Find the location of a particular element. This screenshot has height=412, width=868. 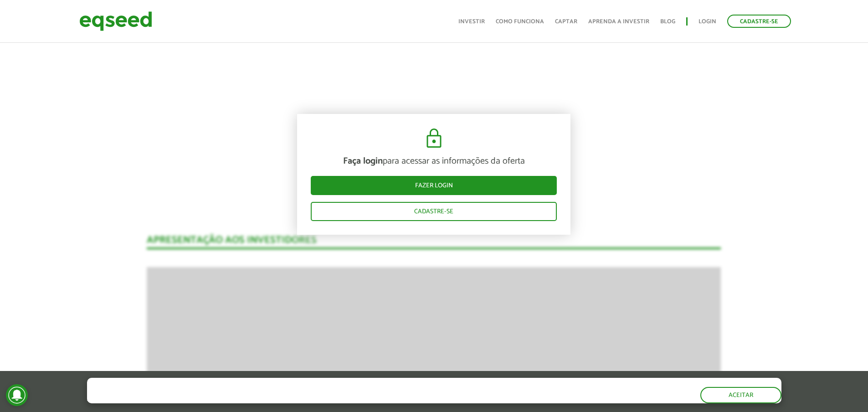

a: Investir is located at coordinates (471, 21).